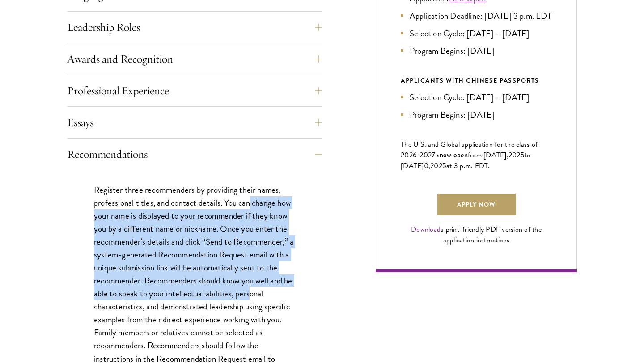 The image size is (644, 363). What do you see at coordinates (476, 204) in the screenshot?
I see `a: Apply Now` at bounding box center [476, 204].